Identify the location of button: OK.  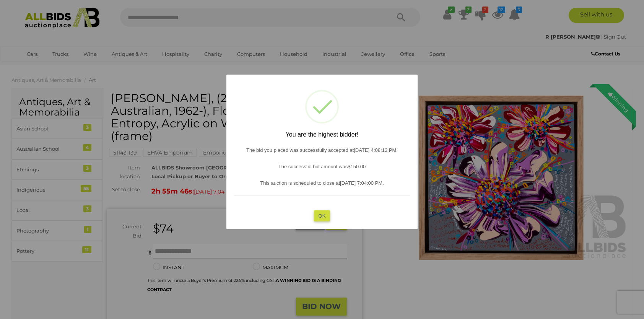
(322, 216).